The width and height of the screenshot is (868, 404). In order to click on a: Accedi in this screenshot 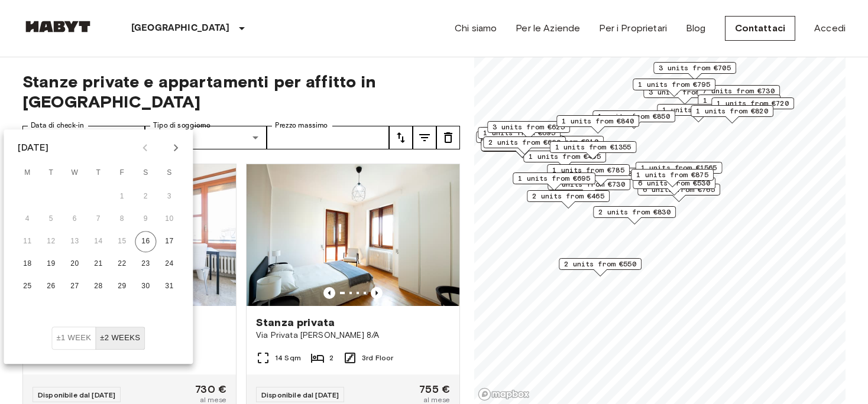, I will do `click(830, 29)`.